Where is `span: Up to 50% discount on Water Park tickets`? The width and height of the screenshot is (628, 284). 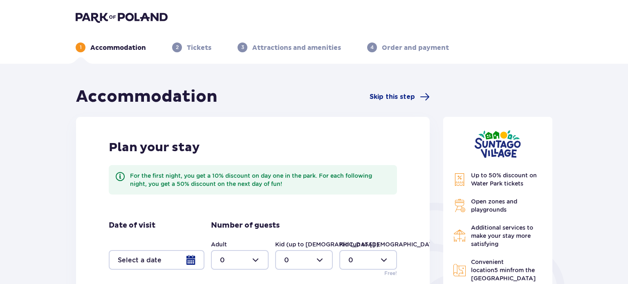
span: Up to 50% discount on Water Park tickets is located at coordinates (503, 179).